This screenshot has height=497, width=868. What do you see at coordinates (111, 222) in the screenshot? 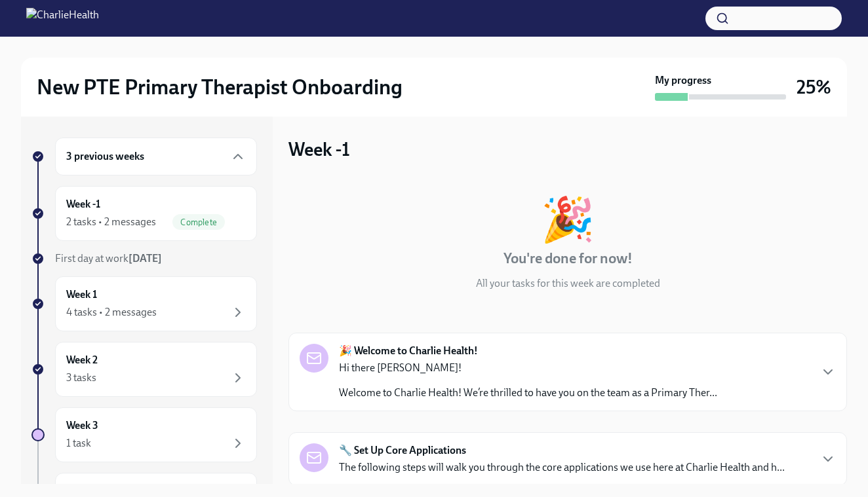
I see `div: 2 tasks • 2 messages` at bounding box center [111, 222].